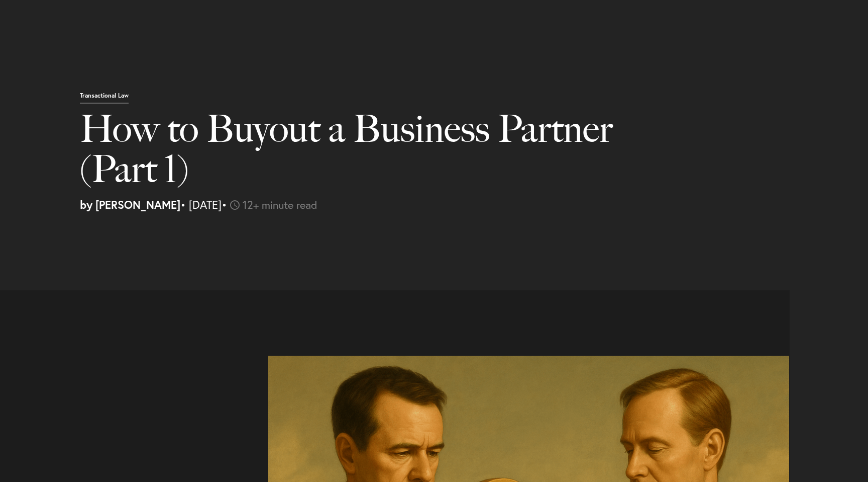  What do you see at coordinates (353, 154) in the screenshot?
I see `h1: How to Buyout a Business Partner (Part 1)` at bounding box center [353, 154].